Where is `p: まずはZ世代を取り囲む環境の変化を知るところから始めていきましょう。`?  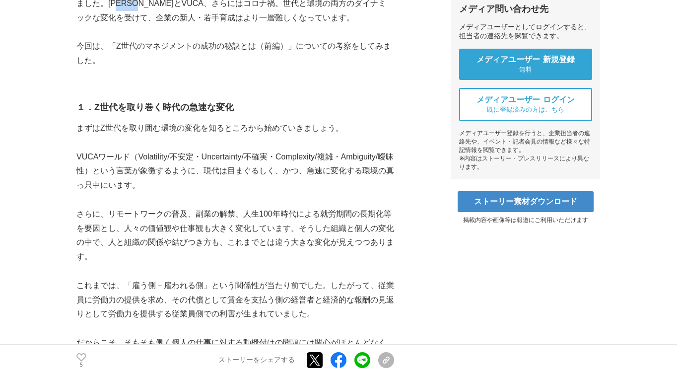
p: まずはZ世代を取り囲む環境の変化を知るところから始めていきましょう。 is located at coordinates (235, 128).